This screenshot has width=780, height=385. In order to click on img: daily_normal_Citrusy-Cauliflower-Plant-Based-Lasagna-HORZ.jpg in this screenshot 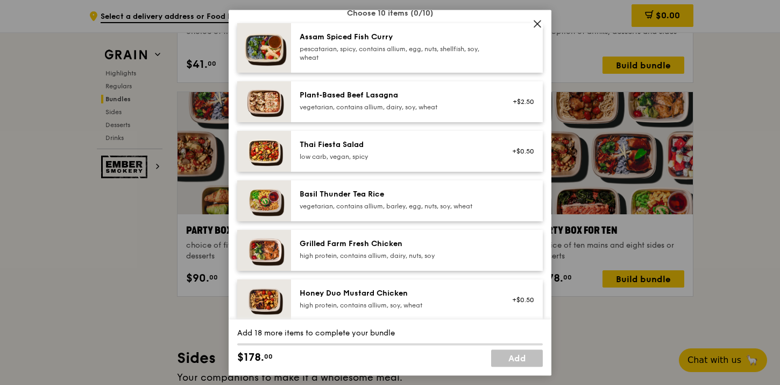, I will do `click(264, 102)`.